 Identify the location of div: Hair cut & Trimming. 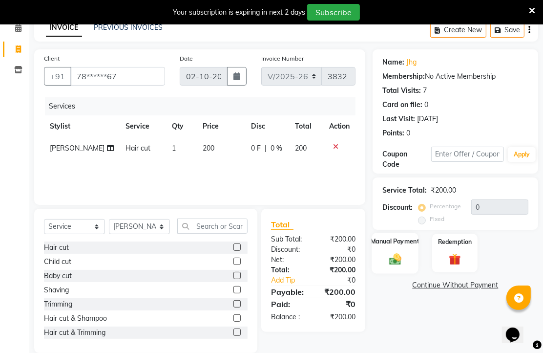
(75, 332).